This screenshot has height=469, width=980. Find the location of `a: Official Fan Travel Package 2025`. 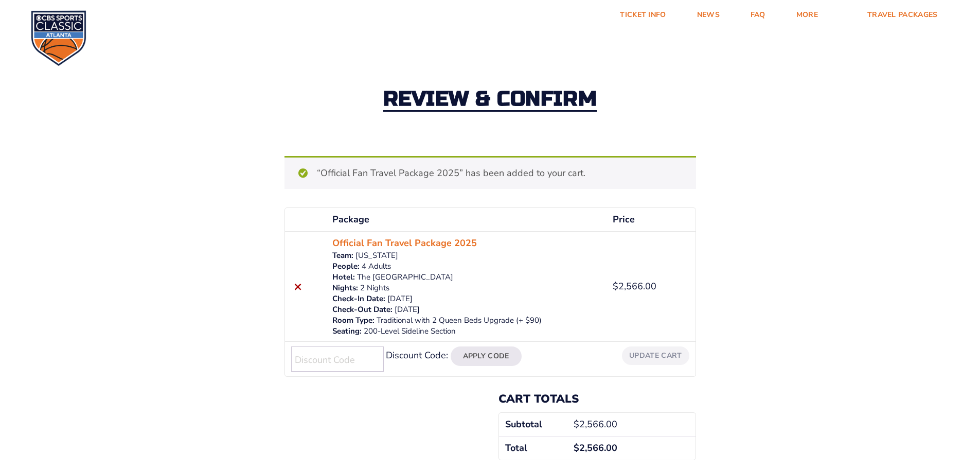

a: Official Fan Travel Package 2025 is located at coordinates (404, 243).